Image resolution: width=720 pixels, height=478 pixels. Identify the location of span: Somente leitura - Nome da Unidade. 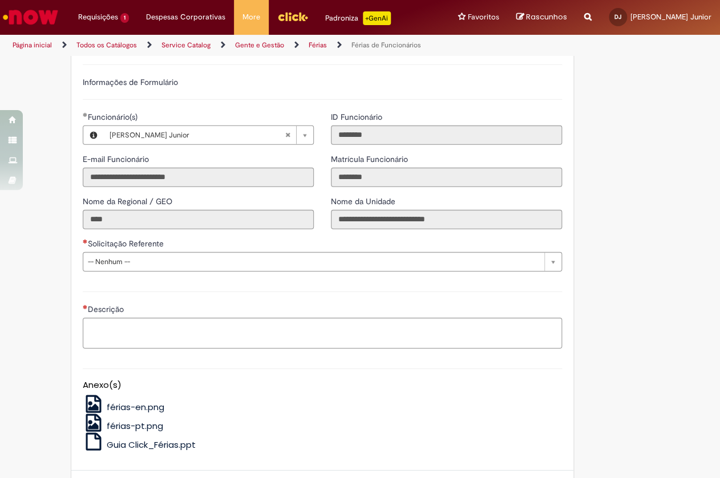
(364, 201).